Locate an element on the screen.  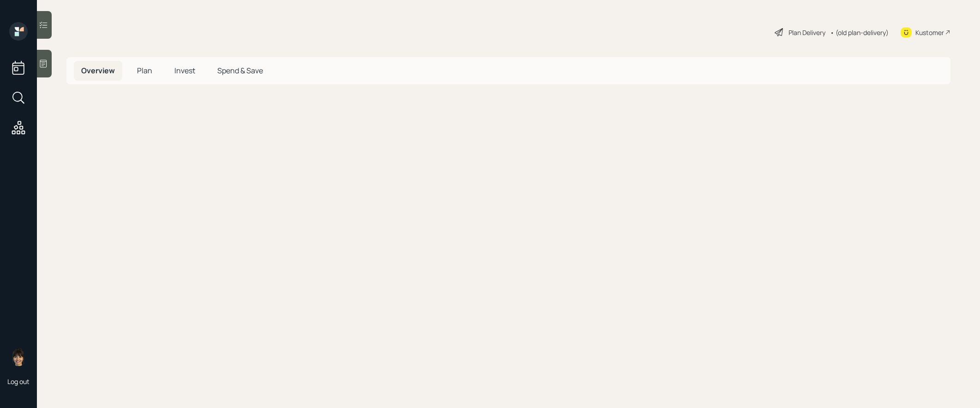
span: Invest is located at coordinates (185, 71).